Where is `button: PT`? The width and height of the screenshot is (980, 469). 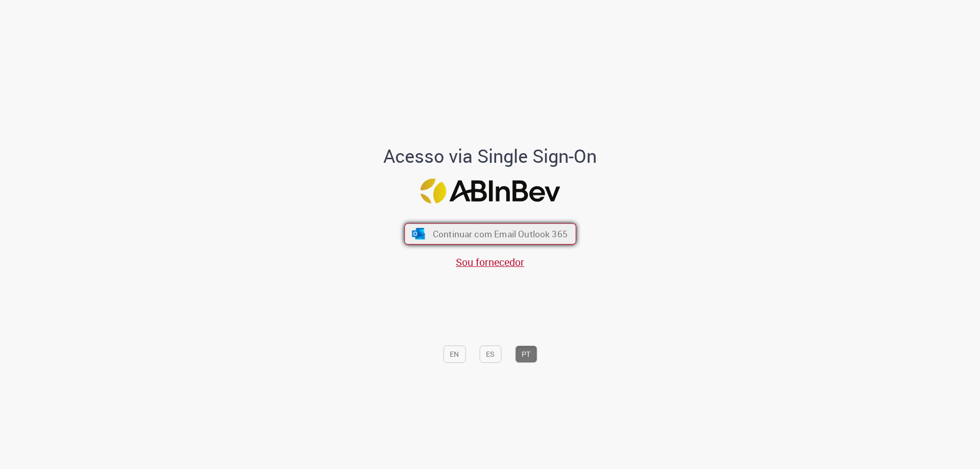 button: PT is located at coordinates (526, 354).